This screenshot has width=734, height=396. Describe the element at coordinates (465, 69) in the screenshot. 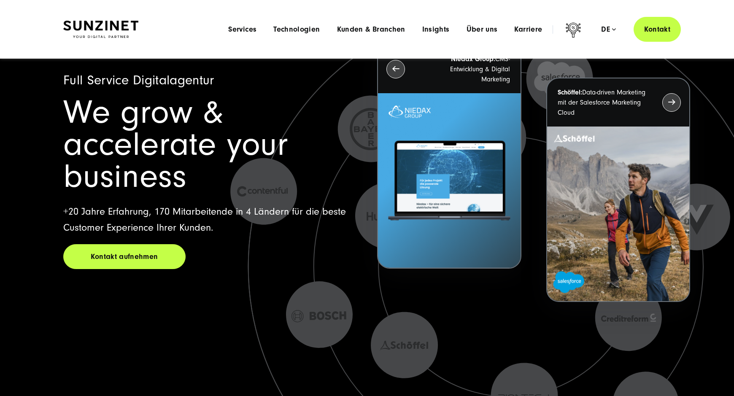

I see `p: CMS-Entwicklung & Digital Marketing` at that location.